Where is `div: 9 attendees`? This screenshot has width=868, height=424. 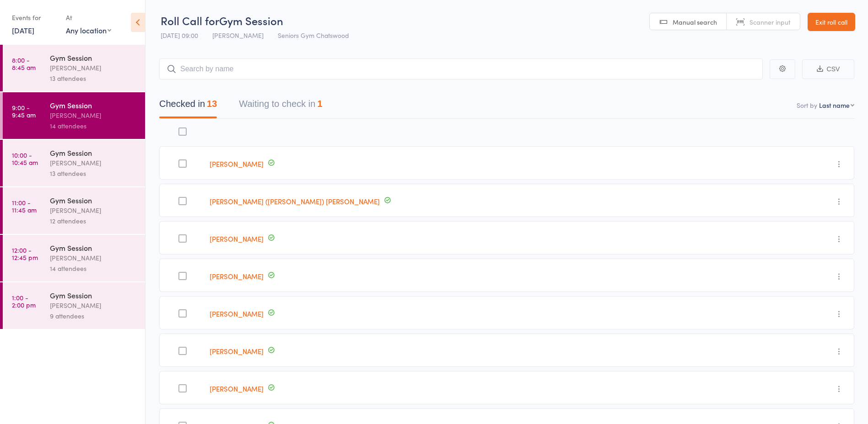
div: 9 attendees is located at coordinates (93, 316).